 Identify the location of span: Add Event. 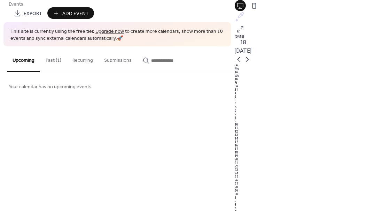
(76, 14).